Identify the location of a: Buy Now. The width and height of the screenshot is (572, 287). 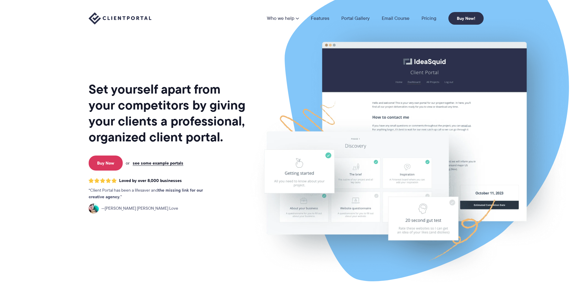
(105, 163).